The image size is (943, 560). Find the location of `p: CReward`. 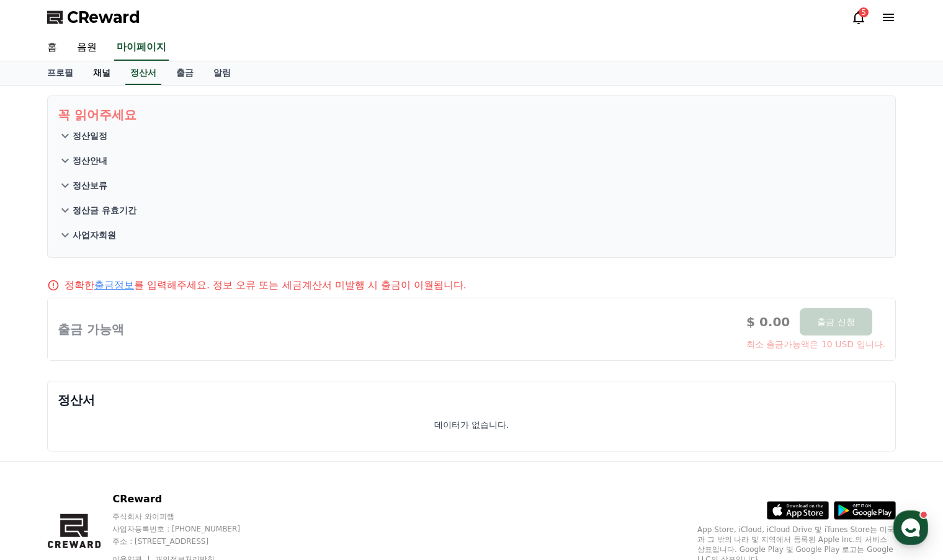

p: CReward is located at coordinates (188, 499).